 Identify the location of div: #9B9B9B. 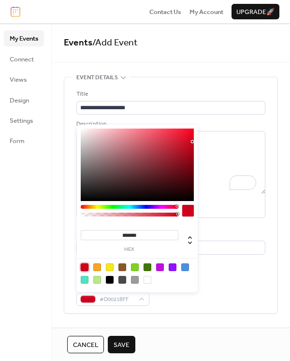
(135, 280).